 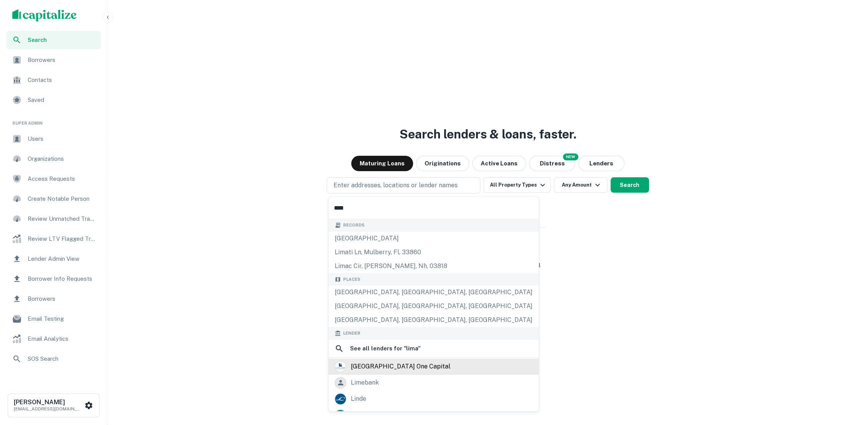 I want to click on a: Organizations, so click(x=53, y=159).